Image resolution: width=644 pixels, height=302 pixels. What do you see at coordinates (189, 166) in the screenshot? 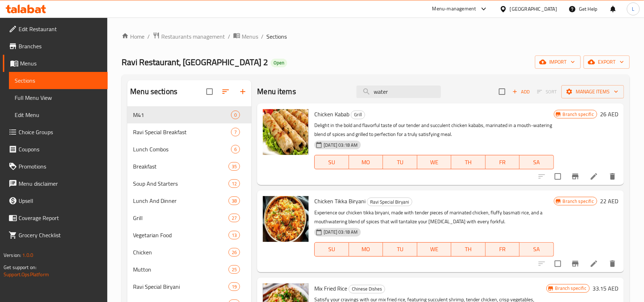
I see `div: Breakfast35` at bounding box center [189, 166].